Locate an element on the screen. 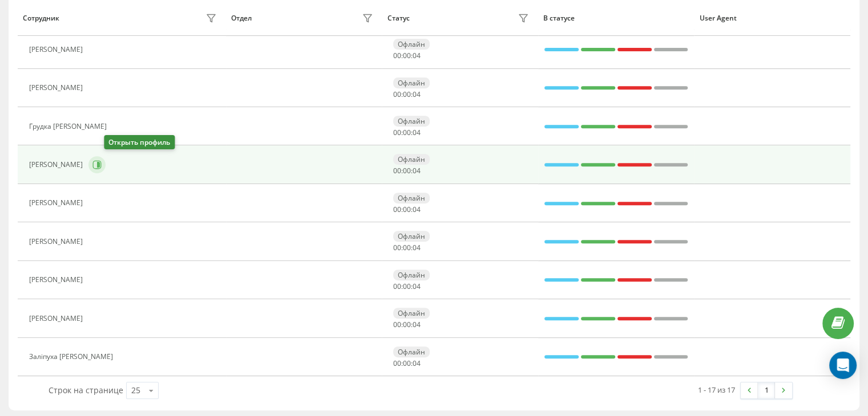 The image size is (868, 416). div: 1 - 17 из 17 is located at coordinates (716, 390).